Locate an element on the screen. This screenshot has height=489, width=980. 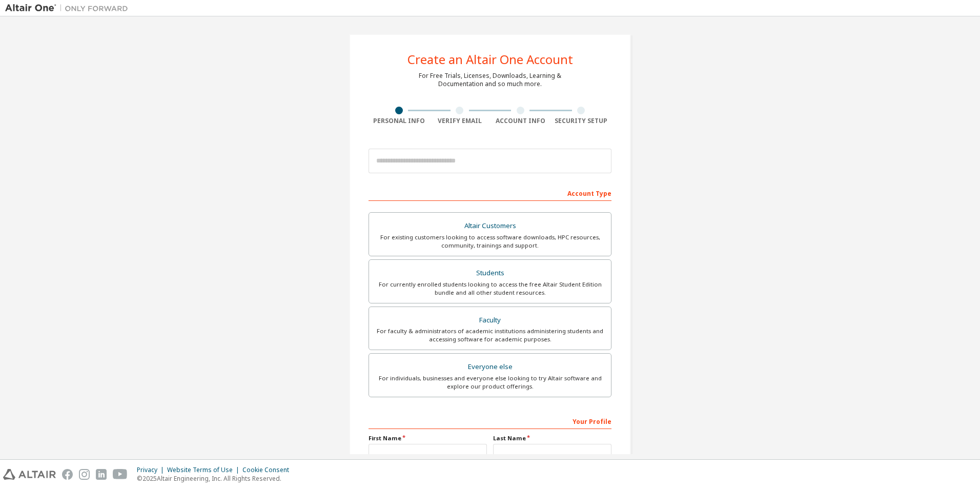
div: Students is located at coordinates (490, 273).